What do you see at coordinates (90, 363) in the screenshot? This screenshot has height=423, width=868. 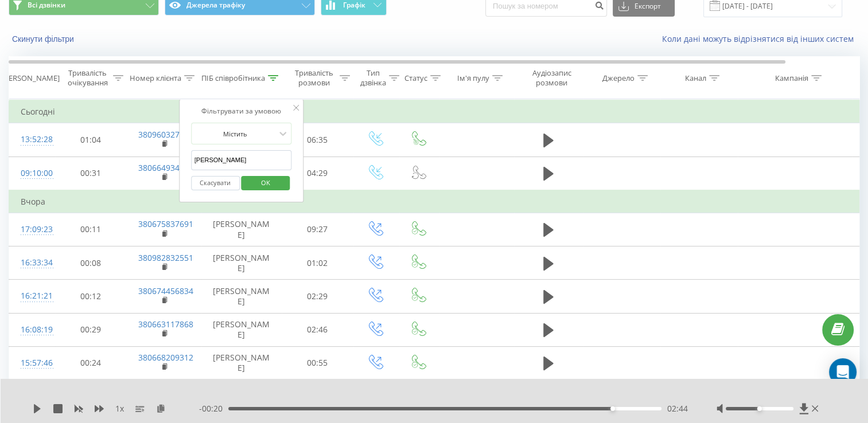 I see `td: 00:24` at bounding box center [90, 363].